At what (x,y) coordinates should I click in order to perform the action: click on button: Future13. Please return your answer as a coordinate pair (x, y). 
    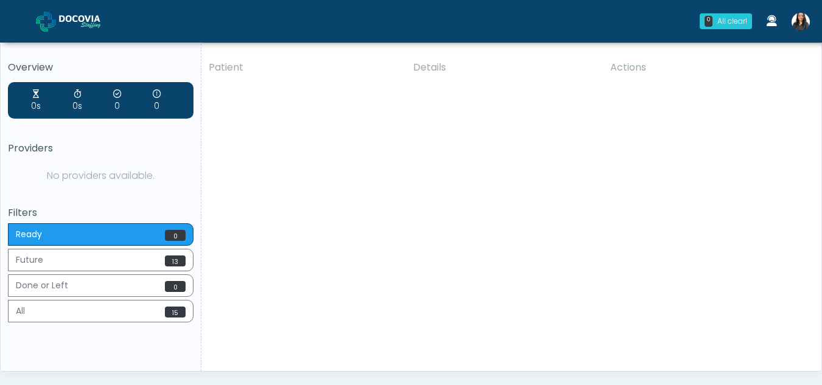
    Looking at the image, I should click on (100, 260).